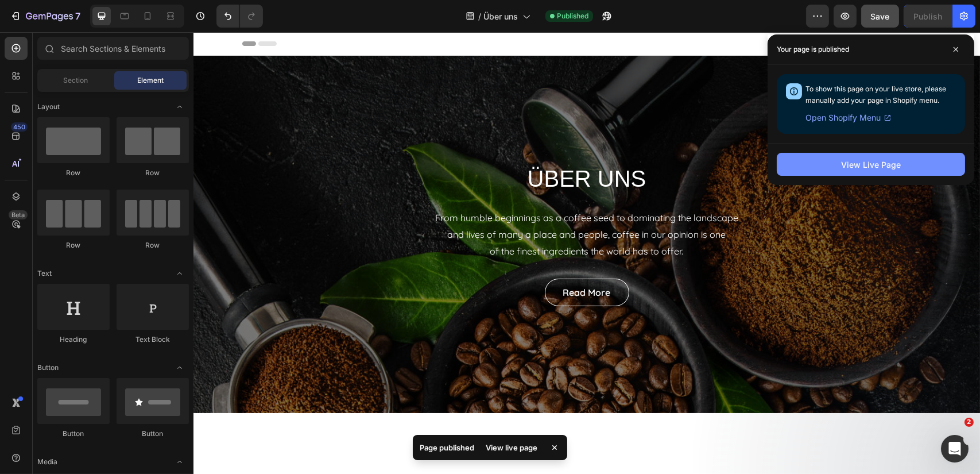  What do you see at coordinates (843, 118) in the screenshot?
I see `span: Open Shopify Menu` at bounding box center [843, 118].